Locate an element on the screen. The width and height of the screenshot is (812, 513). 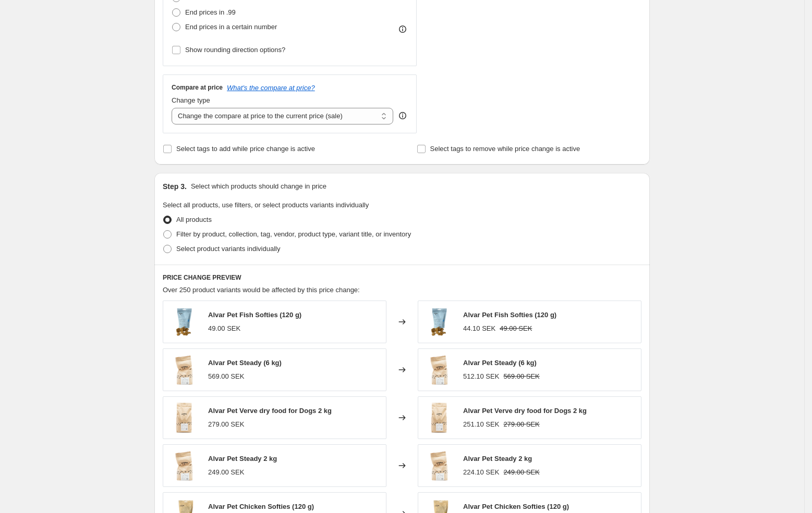
div: 279.00 SEK is located at coordinates (226, 424).